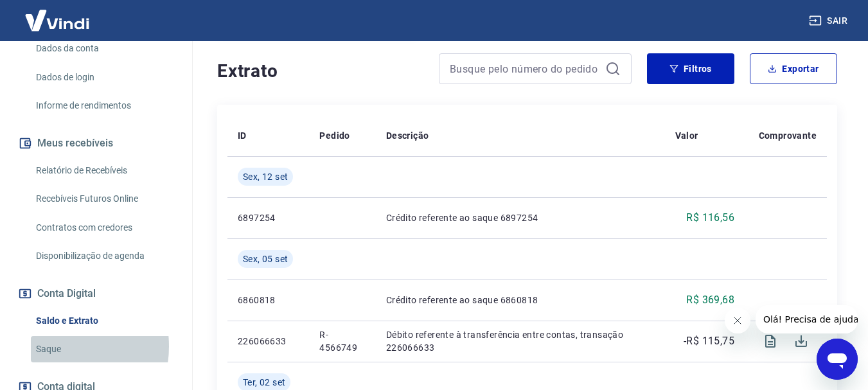  I want to click on a: Relatório de Recebíveis, so click(104, 170).